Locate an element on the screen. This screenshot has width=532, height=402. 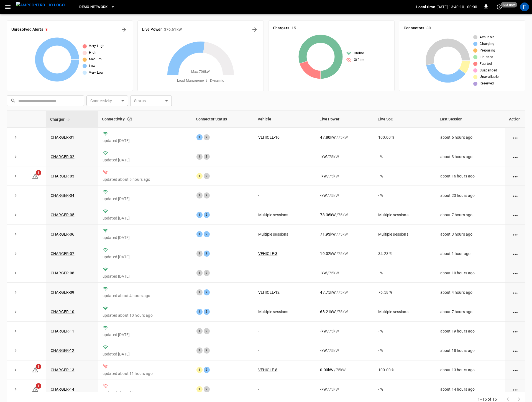
span: Medium is located at coordinates (95, 60).